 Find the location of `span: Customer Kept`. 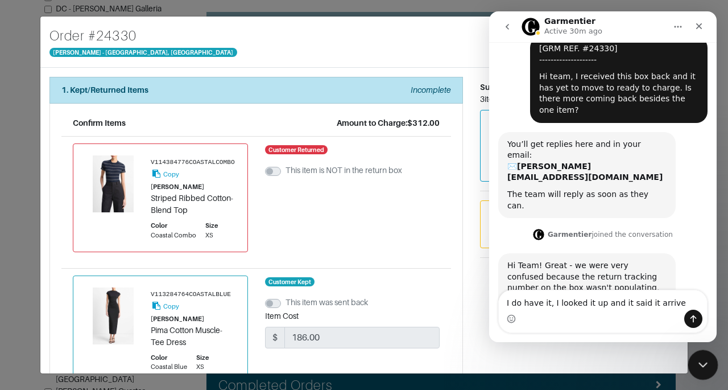

span: Customer Kept is located at coordinates (290, 282).